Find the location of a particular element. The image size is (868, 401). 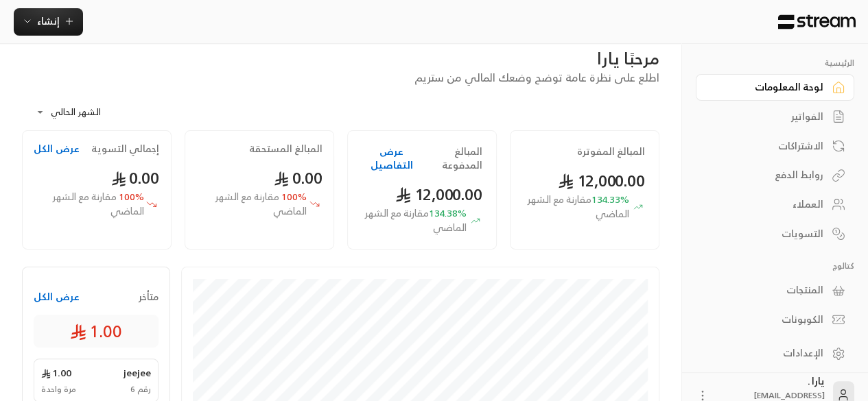

div: الفواتير is located at coordinates (767, 116).